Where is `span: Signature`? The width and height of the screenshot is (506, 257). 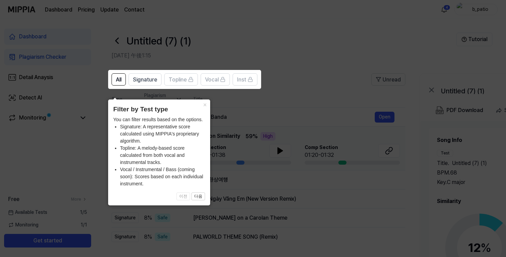 span: Signature is located at coordinates (145, 80).